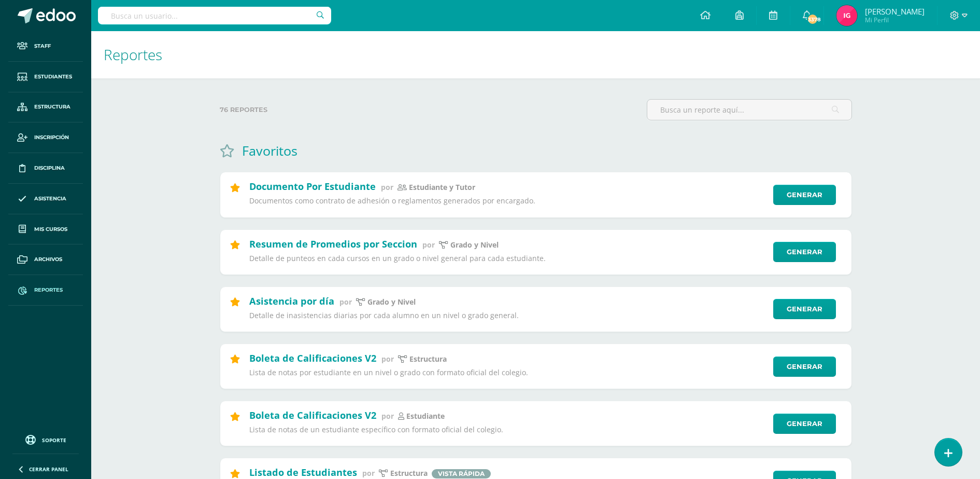 This screenshot has height=479, width=980. What do you see at coordinates (508, 316) in the screenshot?
I see `p: Detalle de inasistencias diarias por cada alumno en un nivel o grado general.` at bounding box center [508, 316].